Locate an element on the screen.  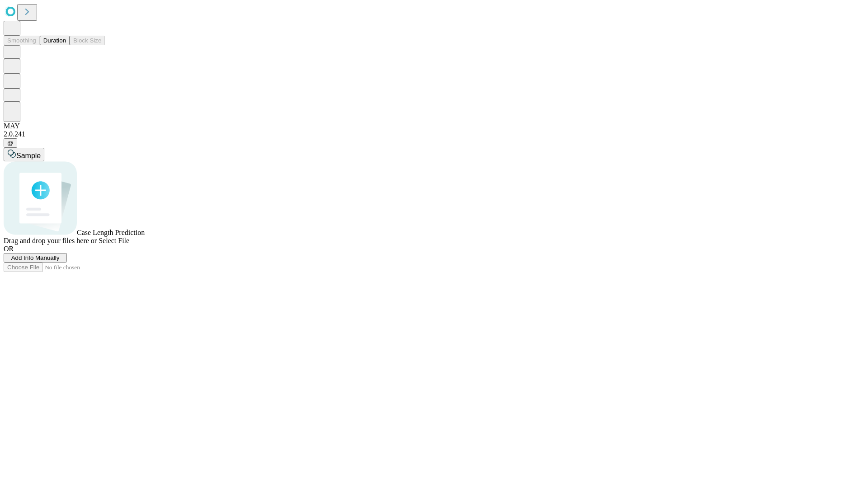
button: Block Size is located at coordinates (87, 40).